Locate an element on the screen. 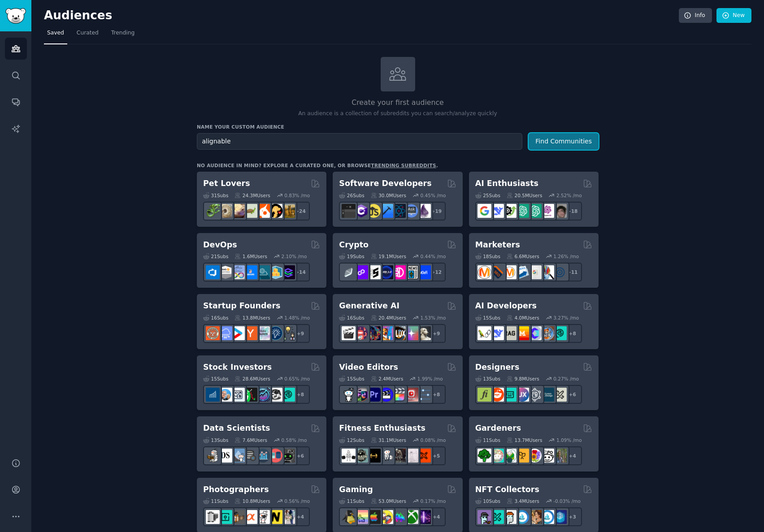  div: + 24 is located at coordinates (300, 211).